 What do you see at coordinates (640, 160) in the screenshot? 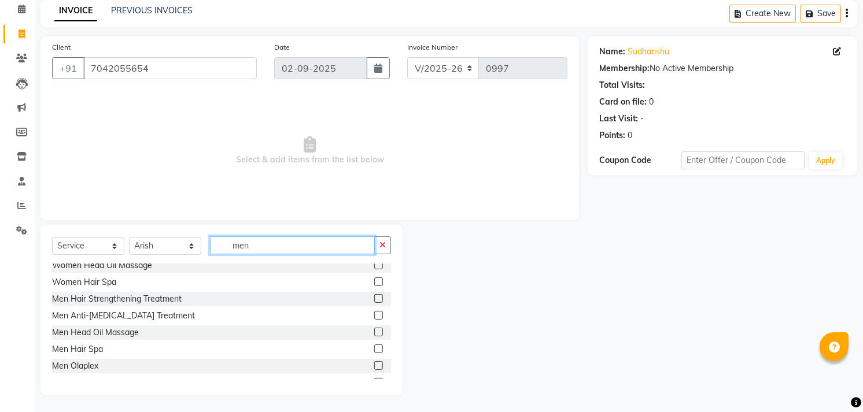
I see `div: Coupon Code` at bounding box center [640, 160].